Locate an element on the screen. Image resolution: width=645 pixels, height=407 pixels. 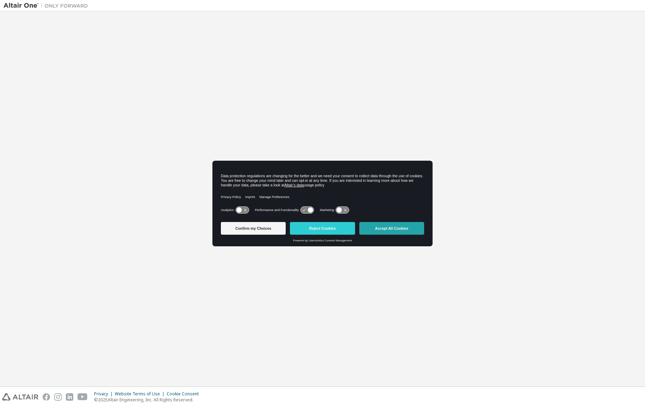
img: linkedin.svg is located at coordinates (69, 397).